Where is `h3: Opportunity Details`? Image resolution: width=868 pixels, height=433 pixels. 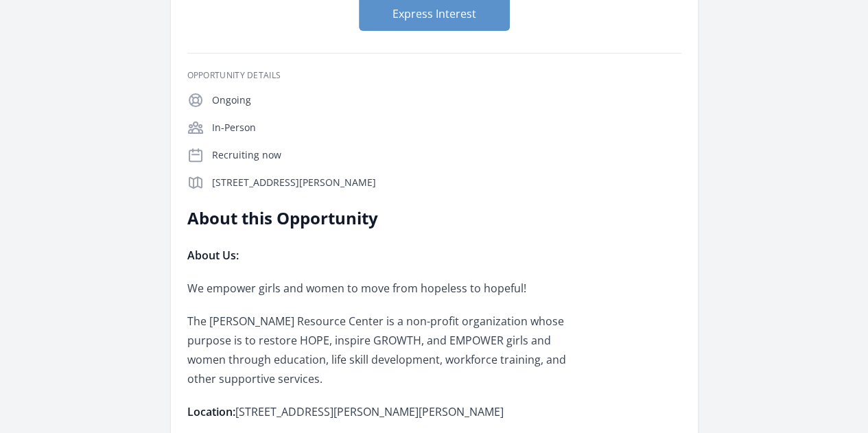 h3: Opportunity Details is located at coordinates (434, 76).